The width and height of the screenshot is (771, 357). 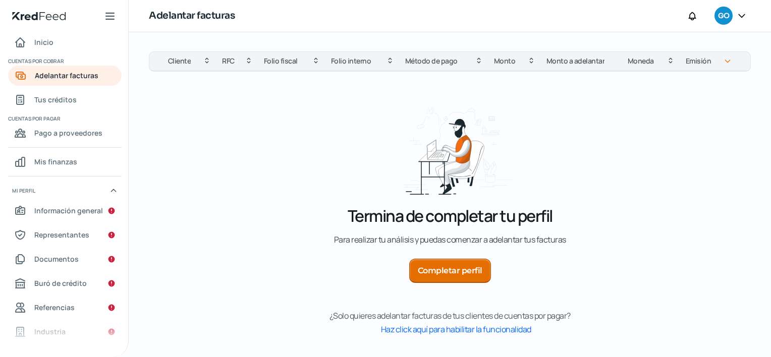 What do you see at coordinates (65, 76) in the screenshot?
I see `a: Adelantar facturas` at bounding box center [65, 76].